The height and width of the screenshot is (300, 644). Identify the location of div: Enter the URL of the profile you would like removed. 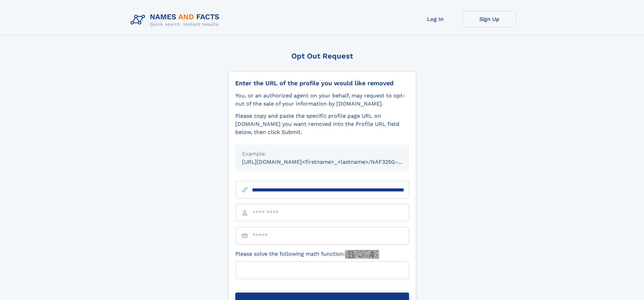
(322, 83).